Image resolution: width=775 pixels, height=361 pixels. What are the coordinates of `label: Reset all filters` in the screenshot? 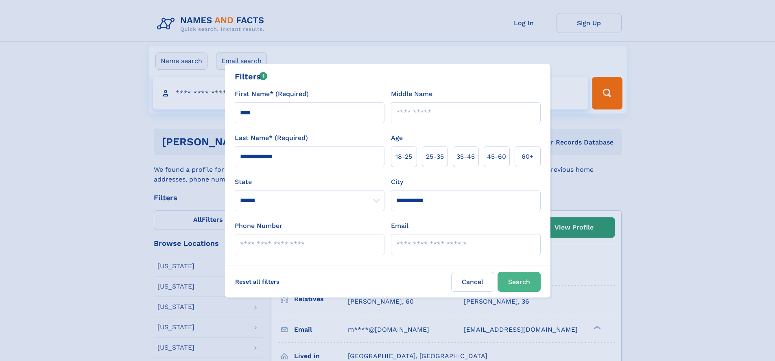 It's located at (257, 281).